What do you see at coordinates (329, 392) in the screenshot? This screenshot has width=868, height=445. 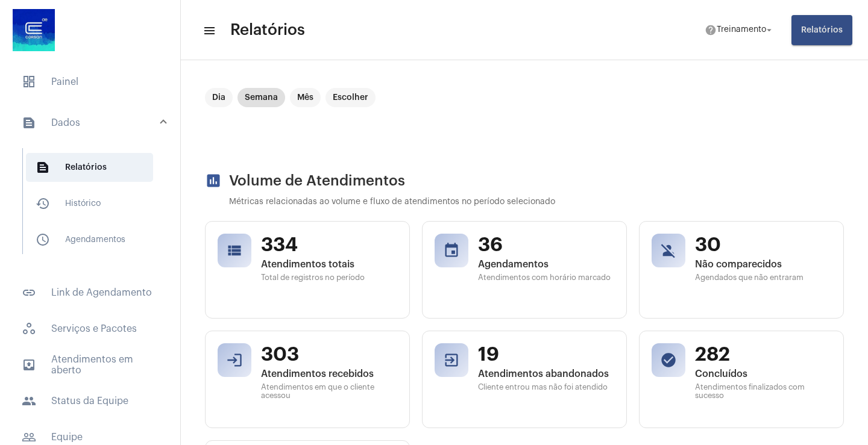 I see `span: Atendimentos em que o cliente acessou` at bounding box center [329, 392].